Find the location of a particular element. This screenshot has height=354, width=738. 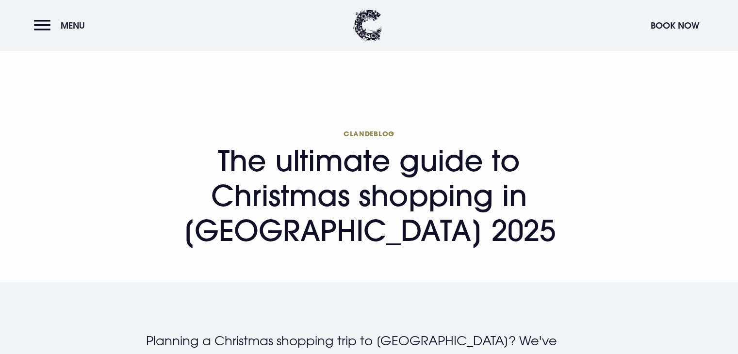

button: Book Now is located at coordinates (675, 25).